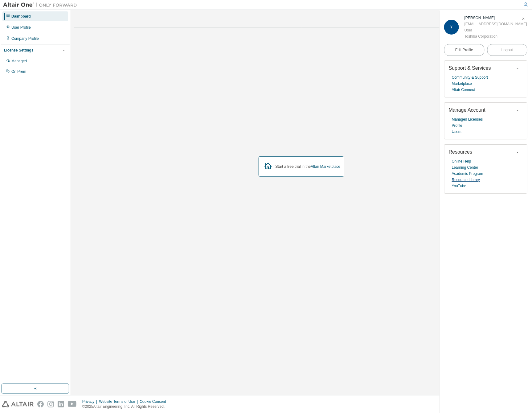 Image resolution: width=532 pixels, height=413 pixels. What do you see at coordinates (72, 404) in the screenshot?
I see `img: youtube.svg` at bounding box center [72, 404].